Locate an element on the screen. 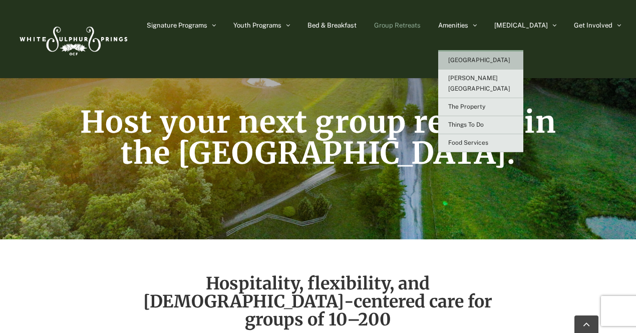  span: Amenities is located at coordinates (454, 25).